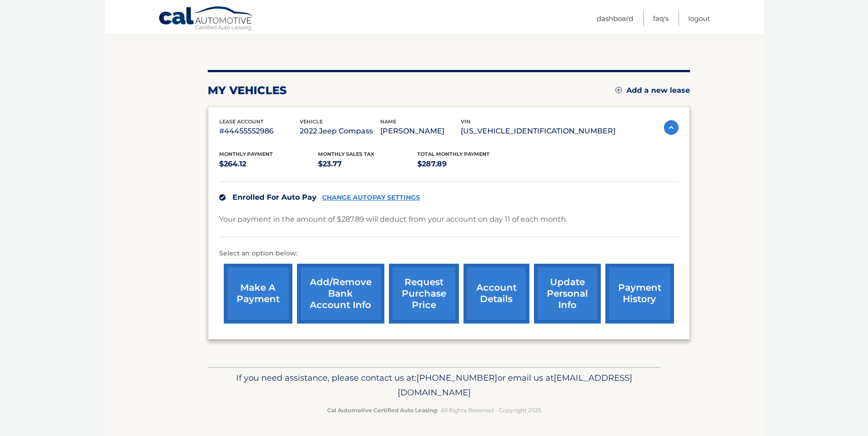  Describe the element at coordinates (652, 90) in the screenshot. I see `a: Add a new lease` at that location.